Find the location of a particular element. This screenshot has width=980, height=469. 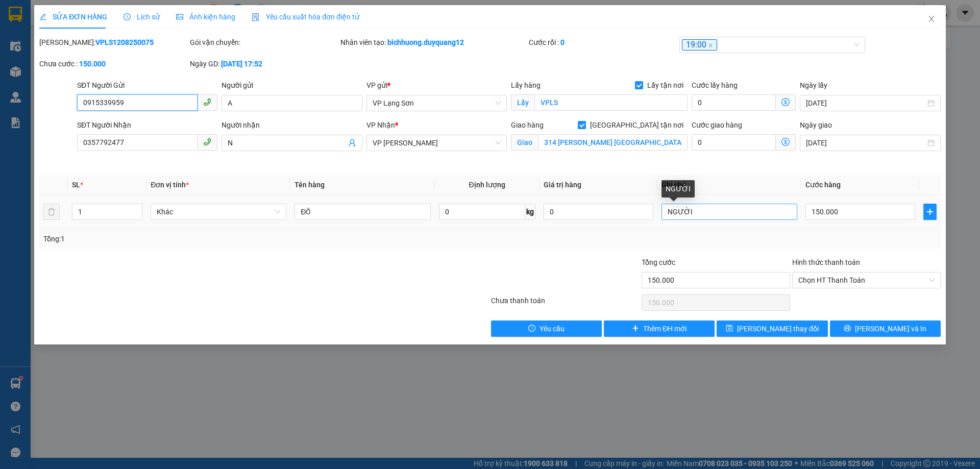

span: Lịch sử is located at coordinates (141, 17).